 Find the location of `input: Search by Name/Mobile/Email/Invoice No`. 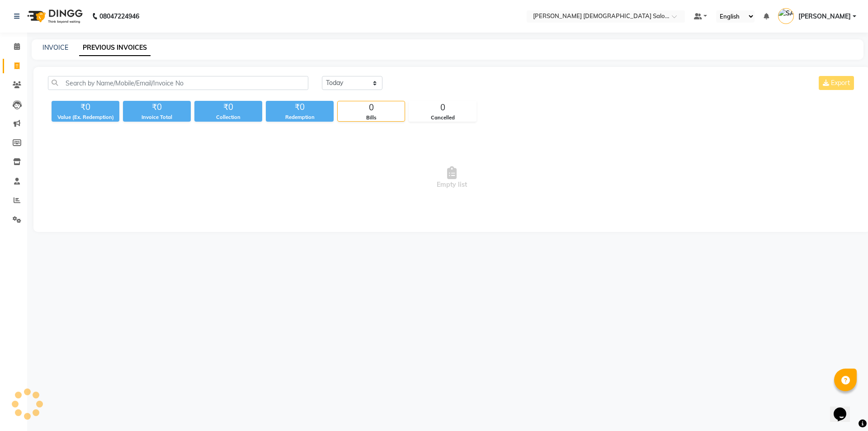

input: Search by Name/Mobile/Email/Invoice No is located at coordinates (178, 83).